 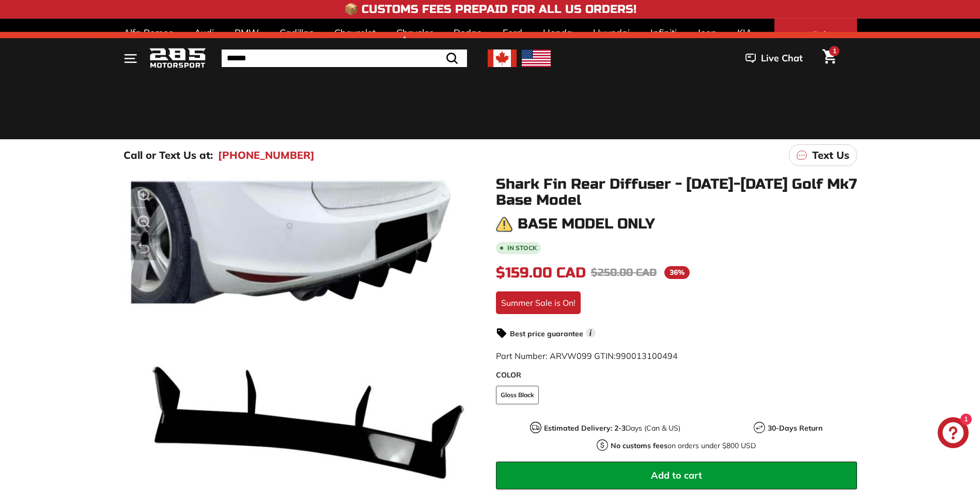 I want to click on strong: 30-Days Return, so click(x=795, y=428).